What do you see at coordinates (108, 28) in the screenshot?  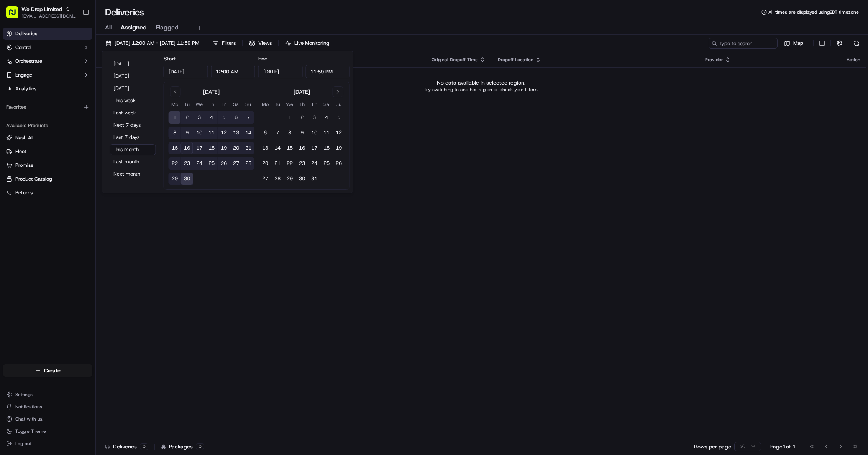 I see `span: All` at bounding box center [108, 28].